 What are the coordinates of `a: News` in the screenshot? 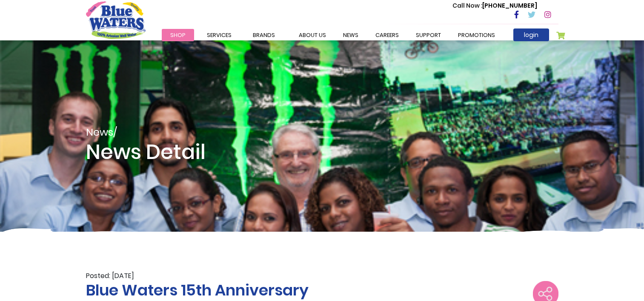 It's located at (351, 35).